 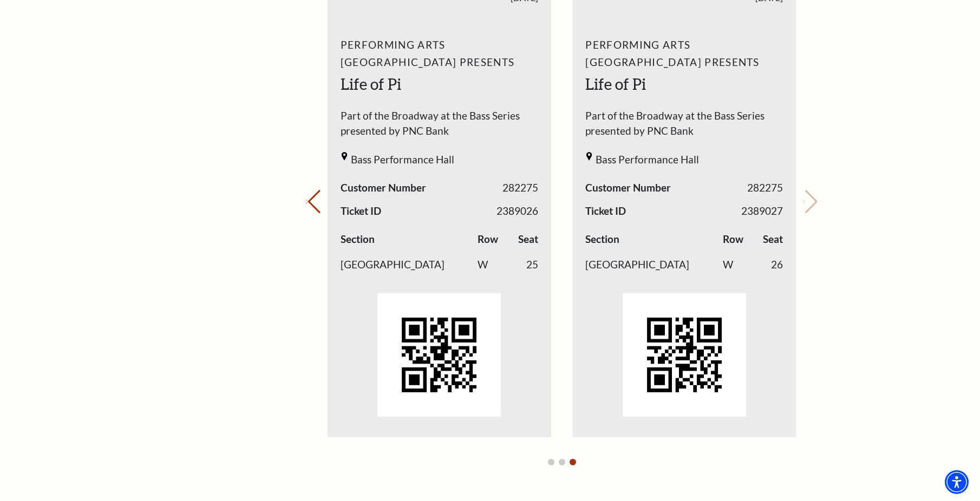 I want to click on button: Previous slide, so click(x=313, y=202).